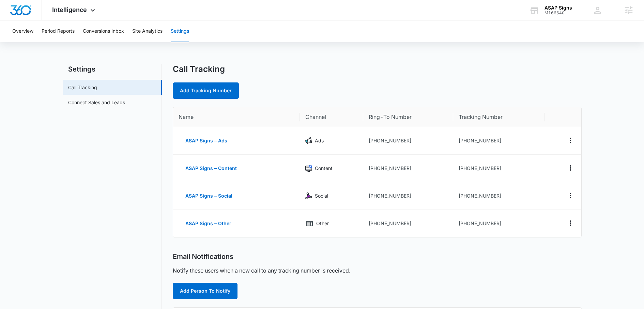 This screenshot has width=644, height=309. I want to click on th: Tracking Number, so click(499, 117).